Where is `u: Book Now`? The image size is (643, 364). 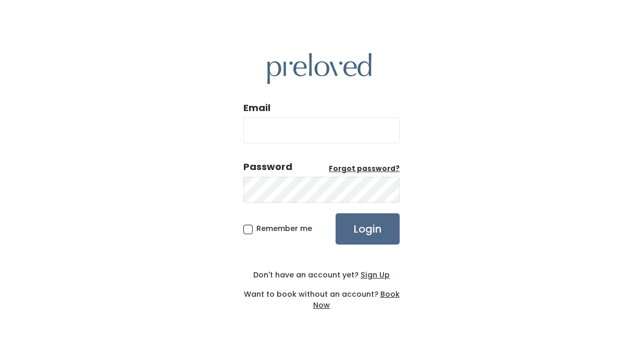
u: Book Now is located at coordinates (357, 299).